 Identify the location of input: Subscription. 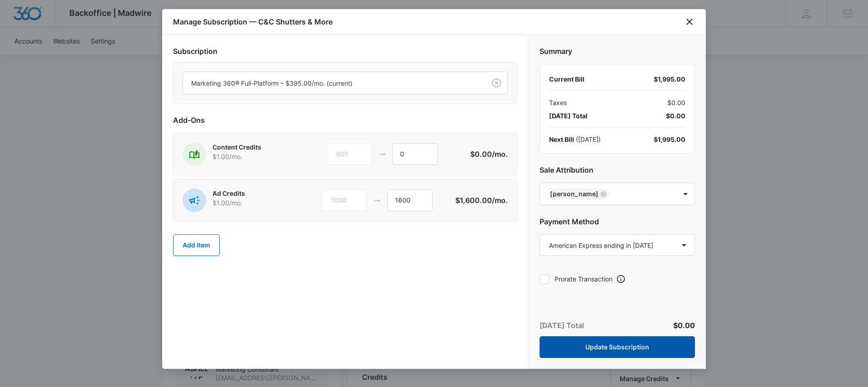
(192, 83).